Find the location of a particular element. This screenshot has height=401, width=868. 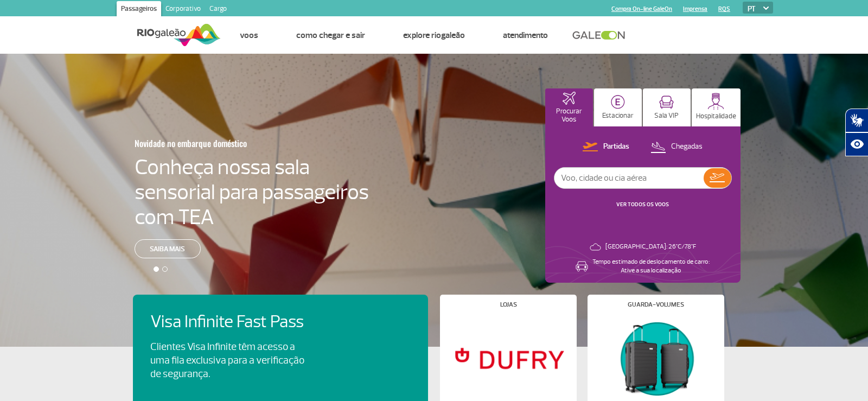

button: Estacionar is located at coordinates (618, 108).